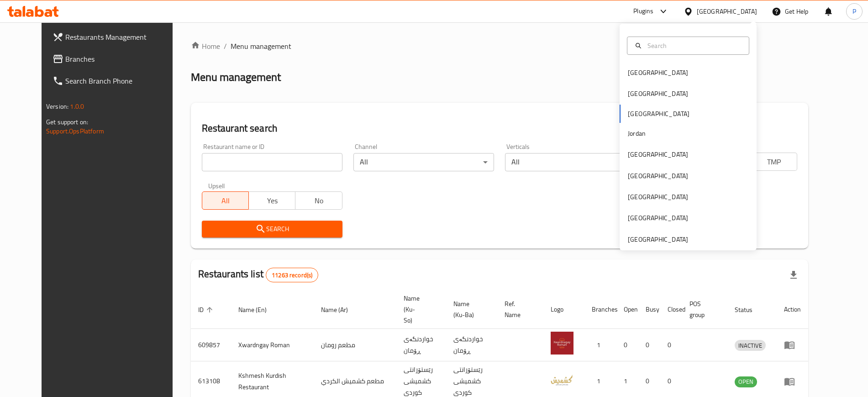 This screenshot has width=868, height=397. Describe the element at coordinates (272, 345) in the screenshot. I see `td: Xwardngay Roman` at that location.